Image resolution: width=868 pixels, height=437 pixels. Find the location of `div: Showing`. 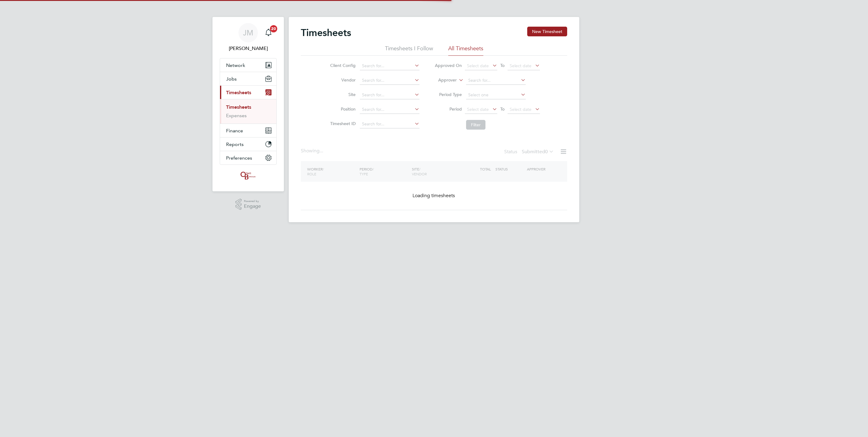

div: Showing is located at coordinates (313, 151).